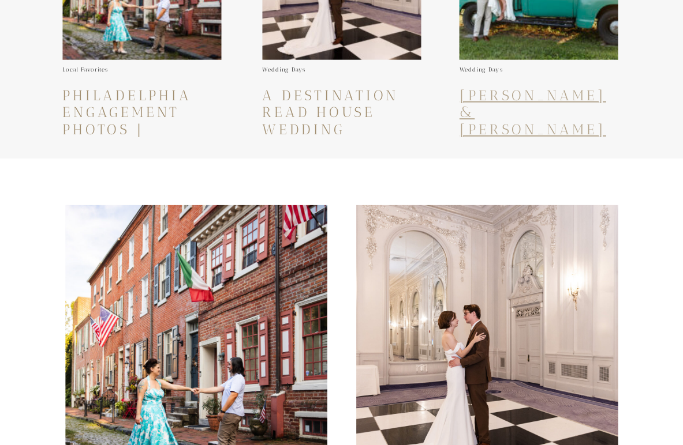 Image resolution: width=683 pixels, height=445 pixels. I want to click on a: A Destination Read House Wedding Reception and Garden Ceremony, so click(332, 137).